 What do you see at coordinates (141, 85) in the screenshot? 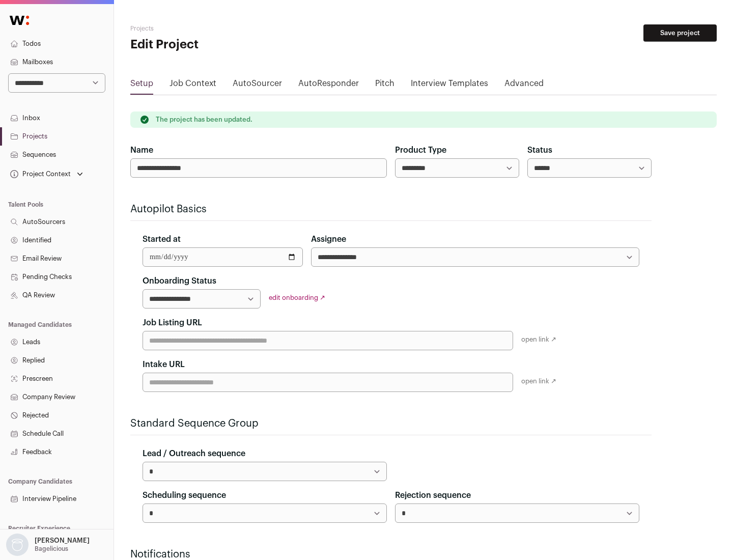
I see `a: Setup` at bounding box center [141, 85].